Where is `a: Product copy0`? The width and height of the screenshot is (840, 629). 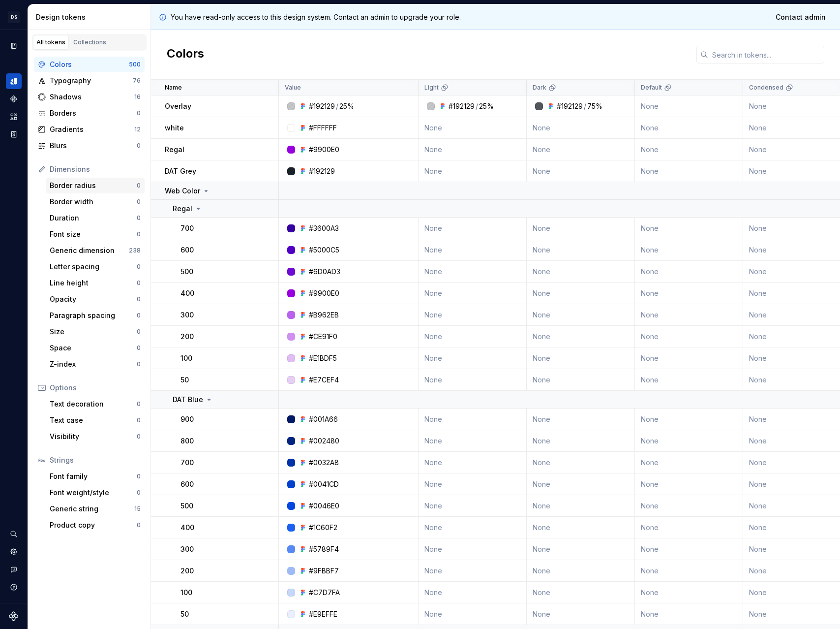
a: Product copy0 is located at coordinates (95, 525).